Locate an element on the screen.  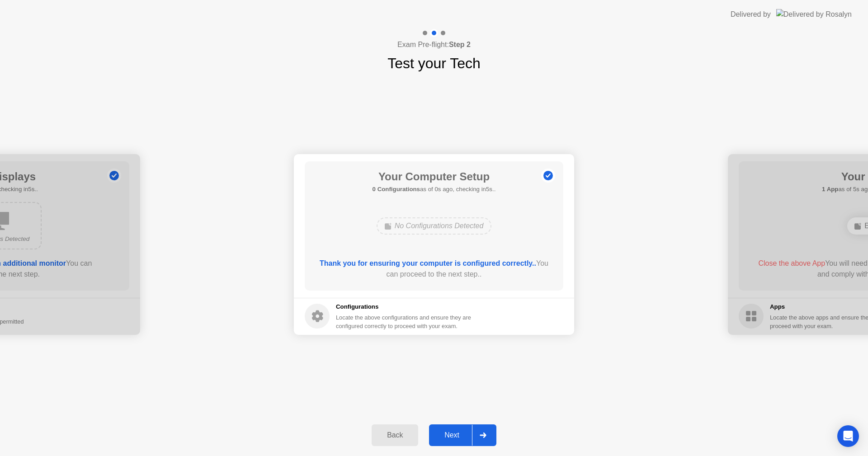
img: Delivered by Rosalyn is located at coordinates (814, 14).